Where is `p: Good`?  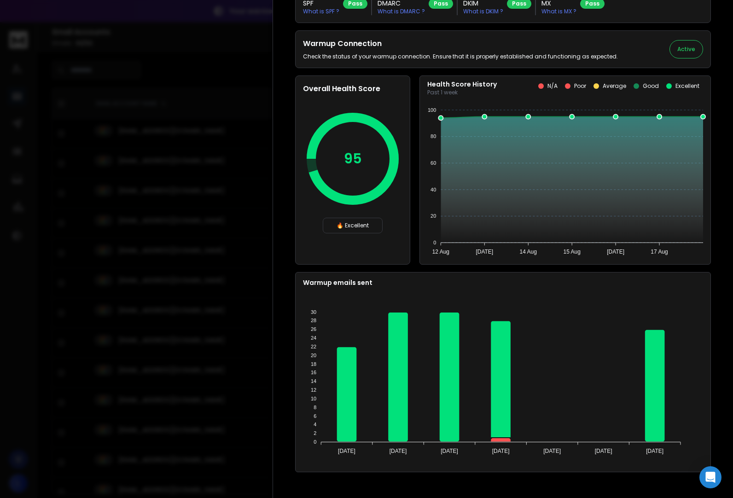 p: Good is located at coordinates (650, 86).